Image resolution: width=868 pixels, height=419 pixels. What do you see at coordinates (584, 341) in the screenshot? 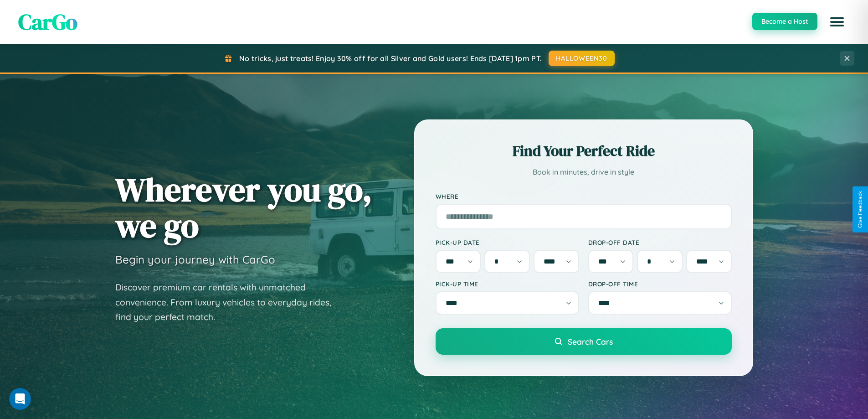
I see `button: Search Cars` at bounding box center [584, 341].